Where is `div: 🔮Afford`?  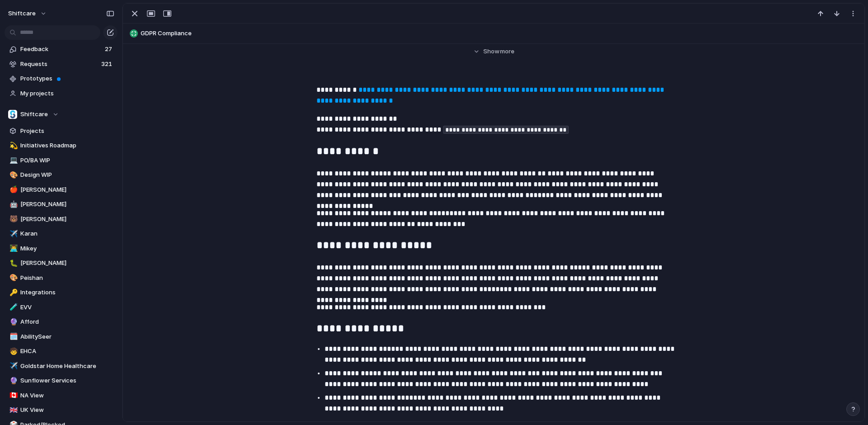 div: 🔮Afford is located at coordinates (61, 322).